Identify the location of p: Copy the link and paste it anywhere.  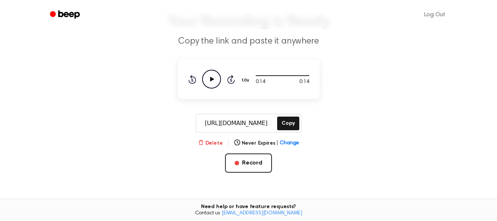
(249, 41).